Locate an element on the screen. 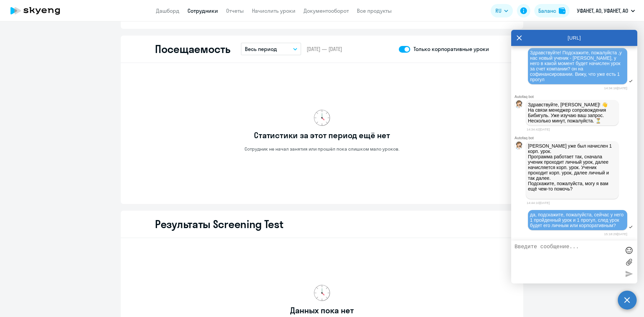 The width and height of the screenshot is (644, 317). a: Балансbalance is located at coordinates (552, 11).